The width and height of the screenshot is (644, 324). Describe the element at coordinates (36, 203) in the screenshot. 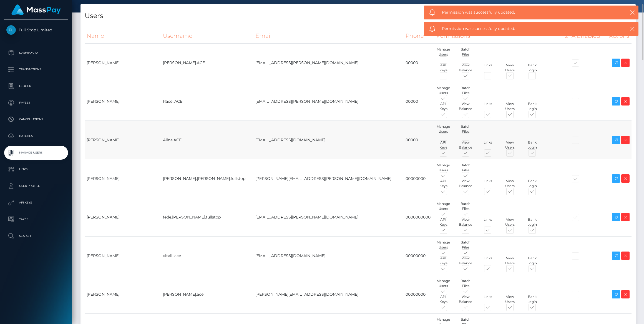

I see `a: API Keys` at that location.